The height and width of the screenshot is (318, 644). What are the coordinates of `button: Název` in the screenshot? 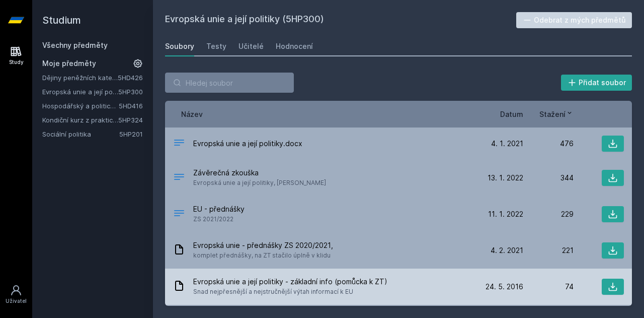 It's located at (192, 114).